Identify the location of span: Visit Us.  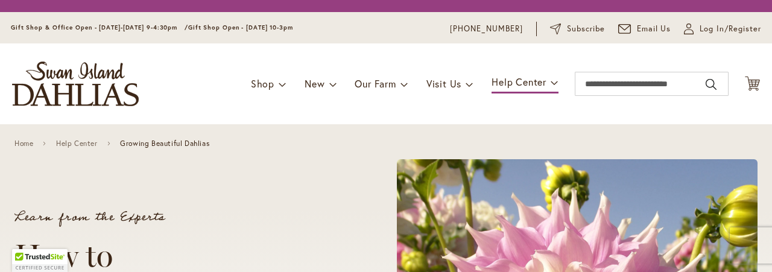
(444, 83).